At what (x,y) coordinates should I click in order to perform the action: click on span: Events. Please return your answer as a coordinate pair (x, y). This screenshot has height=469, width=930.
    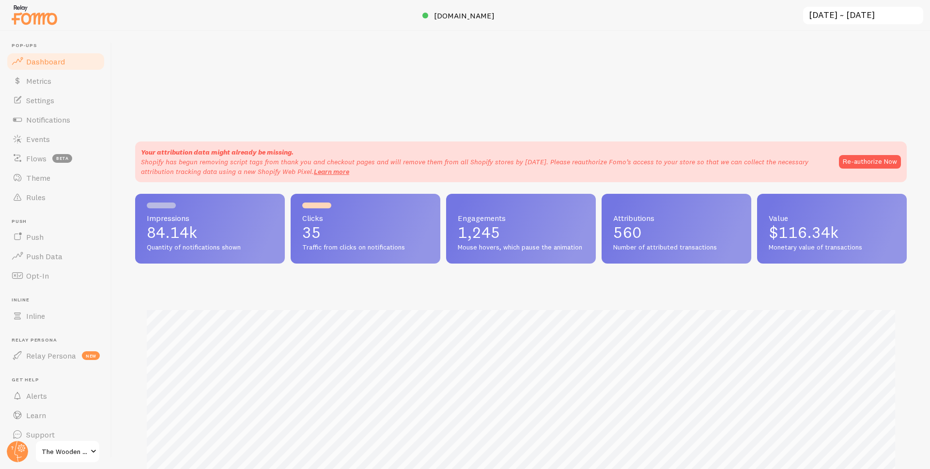
    Looking at the image, I should click on (38, 139).